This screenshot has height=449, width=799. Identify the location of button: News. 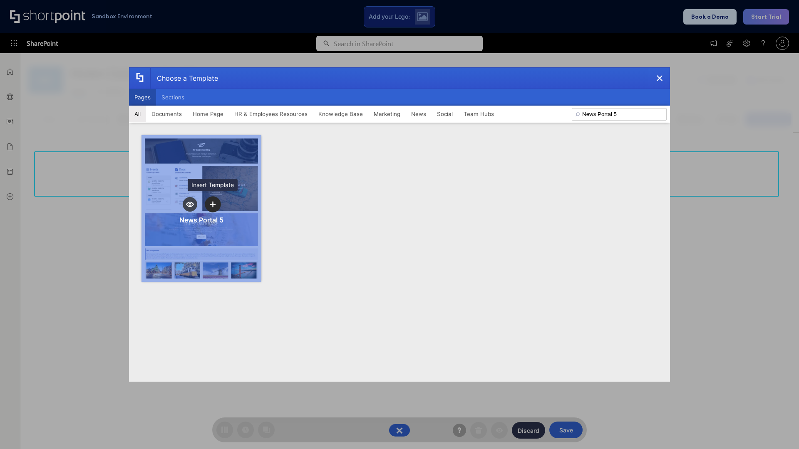
(418, 114).